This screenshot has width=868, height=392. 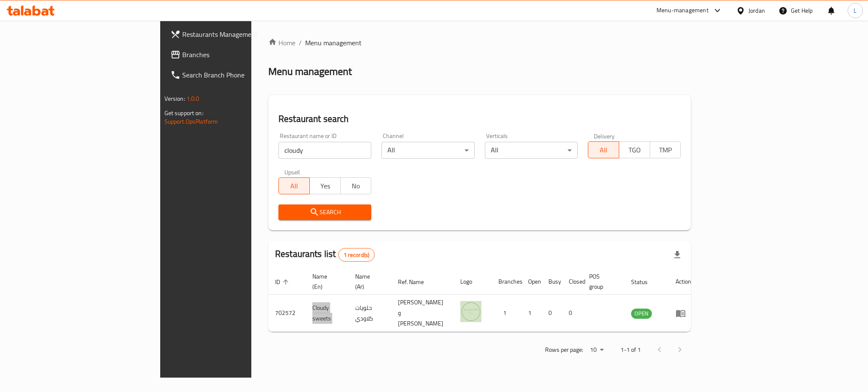 What do you see at coordinates (325, 212) in the screenshot?
I see `span: Search` at bounding box center [325, 212].